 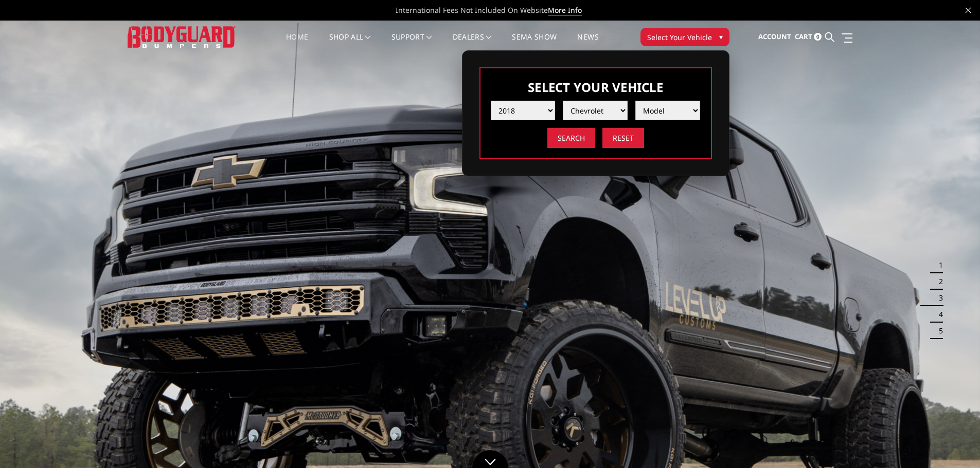 I want to click on button: 3 of 5, so click(x=938, y=298).